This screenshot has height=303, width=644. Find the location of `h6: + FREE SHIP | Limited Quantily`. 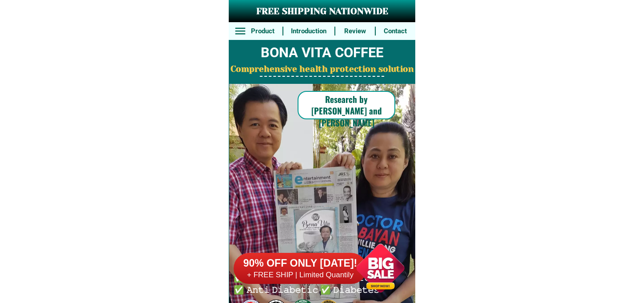

h6: + FREE SHIP | Limited Quantily is located at coordinates (300, 275).